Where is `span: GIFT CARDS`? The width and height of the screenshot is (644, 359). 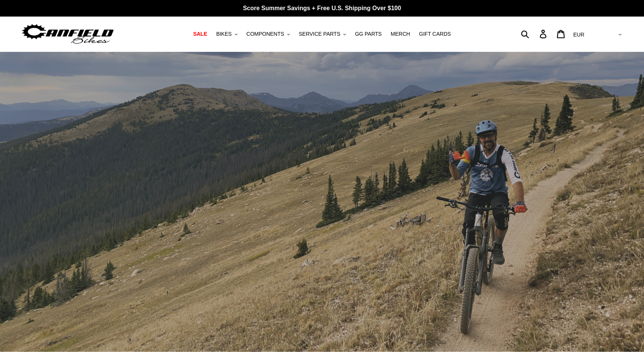 span: GIFT CARDS is located at coordinates (435, 34).